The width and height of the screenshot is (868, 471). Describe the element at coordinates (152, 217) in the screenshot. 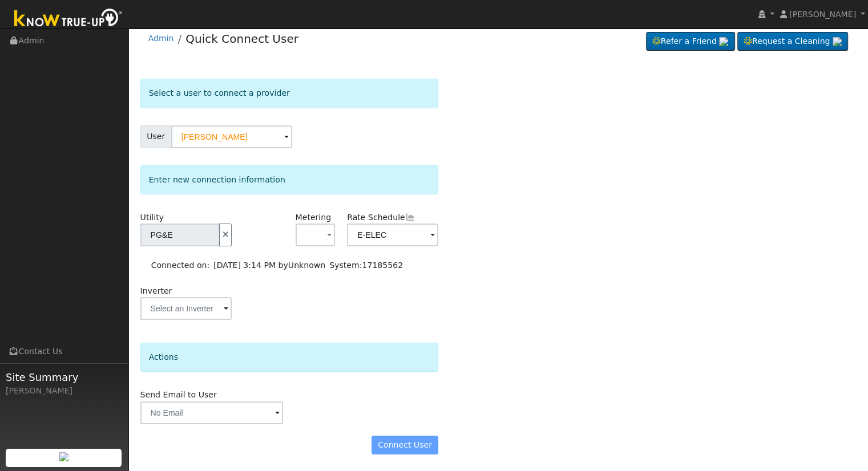

I see `label: Utility` at that location.